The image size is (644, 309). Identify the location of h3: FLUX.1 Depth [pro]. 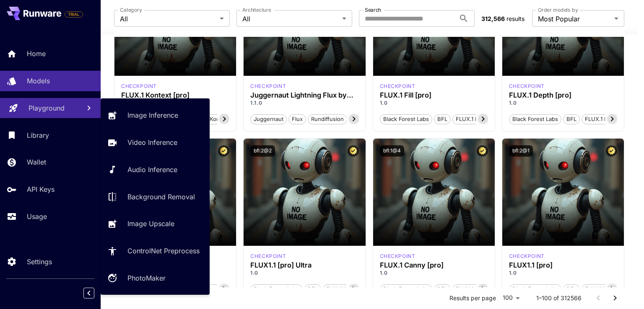
(563, 95).